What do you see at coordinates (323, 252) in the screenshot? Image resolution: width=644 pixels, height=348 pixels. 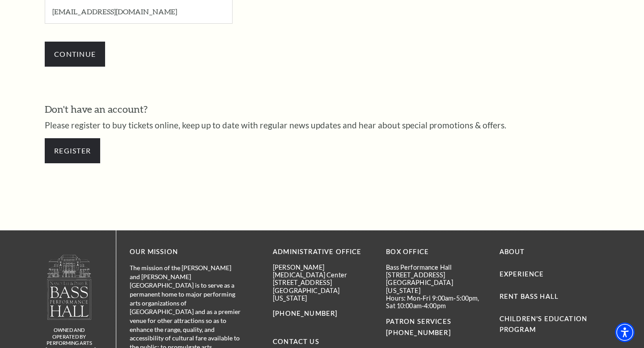 I see `p: Administrative Office` at bounding box center [323, 252].